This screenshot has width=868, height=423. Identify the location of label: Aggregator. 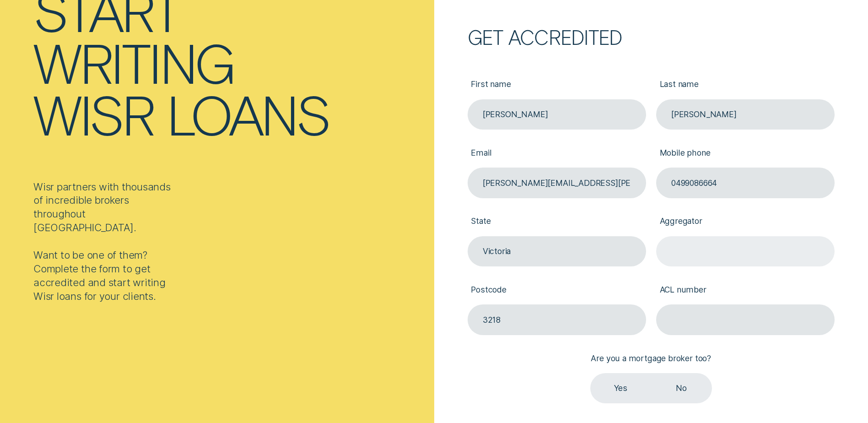
(745, 222).